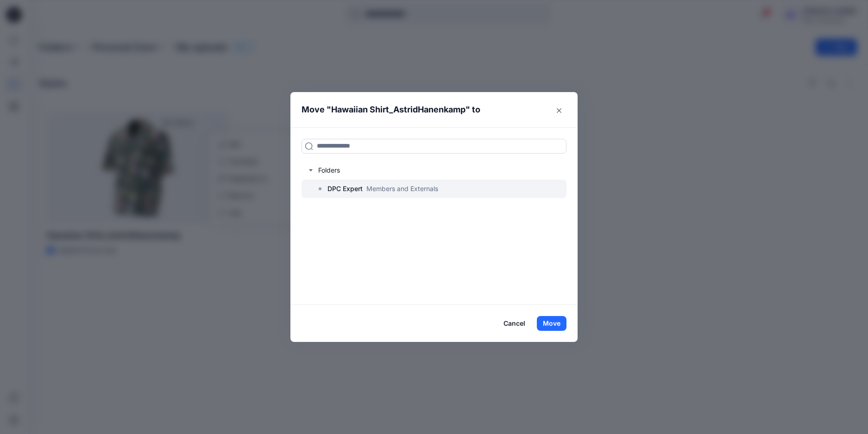 Image resolution: width=868 pixels, height=434 pixels. Describe the element at coordinates (345, 189) in the screenshot. I see `p: DPC Expert` at that location.